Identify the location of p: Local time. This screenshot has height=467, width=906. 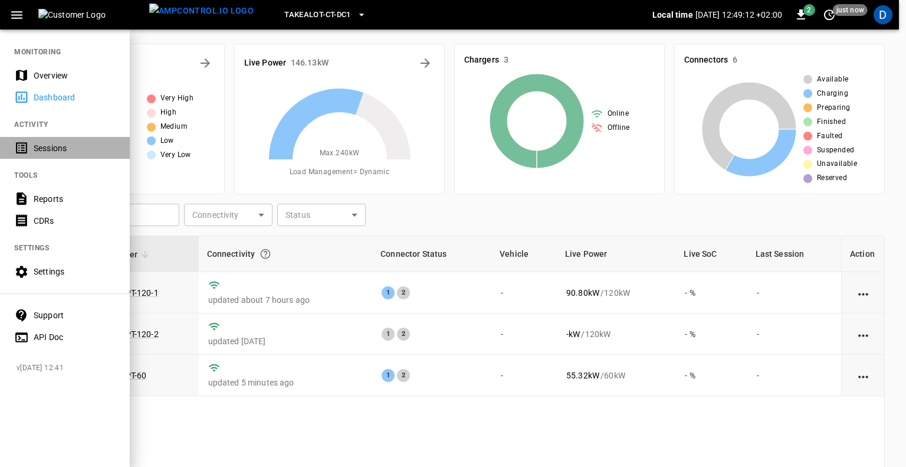
(672, 15).